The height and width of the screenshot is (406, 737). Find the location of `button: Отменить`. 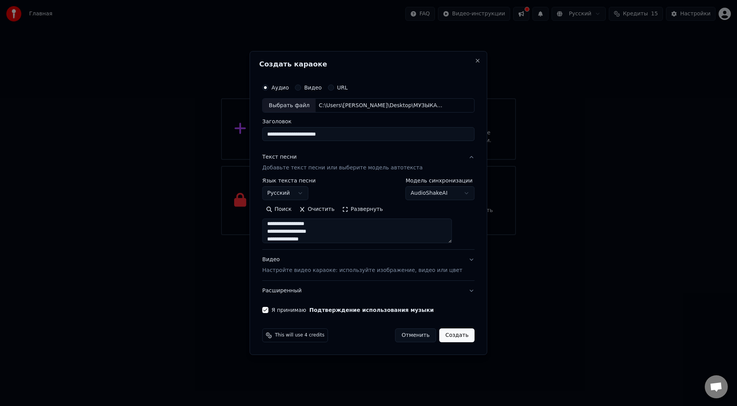

button: Отменить is located at coordinates (416, 335).